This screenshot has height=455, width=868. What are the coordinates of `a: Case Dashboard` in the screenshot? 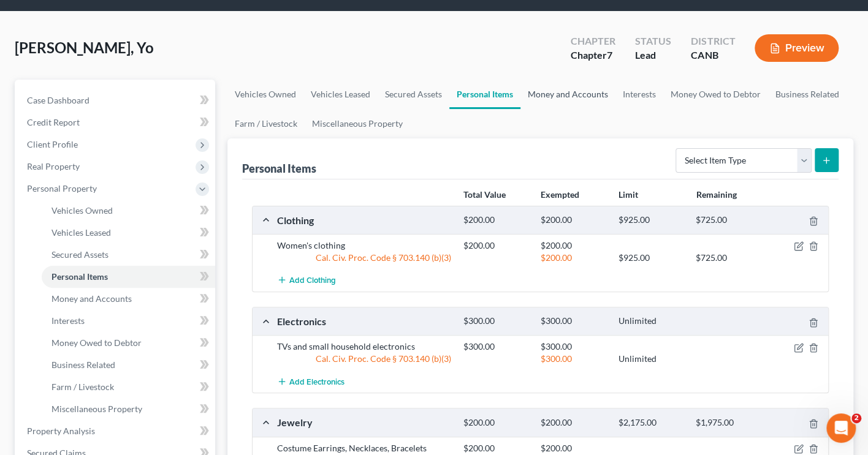 It's located at (116, 101).